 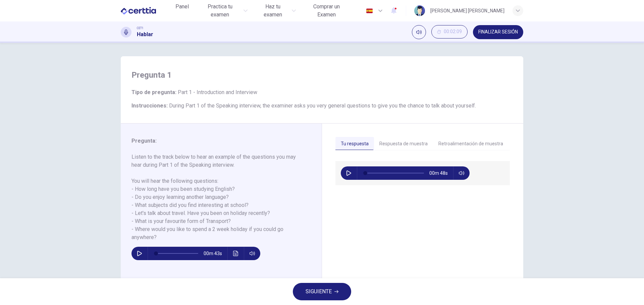 What do you see at coordinates (145, 34) in the screenshot?
I see `h1: Hablar` at bounding box center [145, 34].